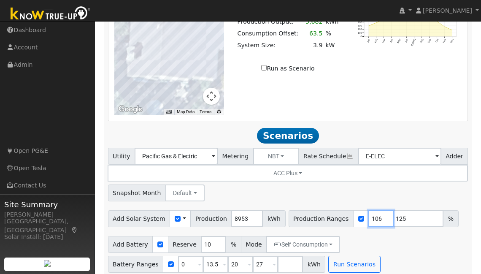 The image size is (481, 274). Describe the element at coordinates (384, 41) in the screenshot. I see `text: Mar` at that location.